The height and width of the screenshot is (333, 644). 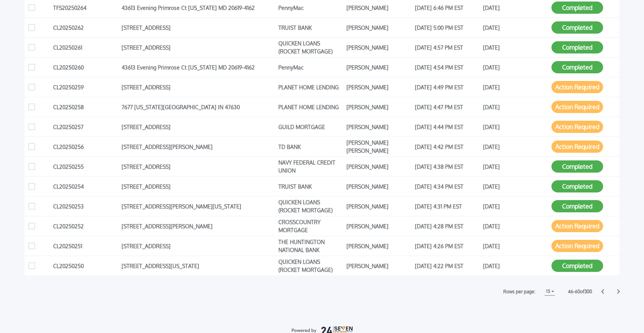 I want to click on div: CL20250260, so click(x=85, y=67).